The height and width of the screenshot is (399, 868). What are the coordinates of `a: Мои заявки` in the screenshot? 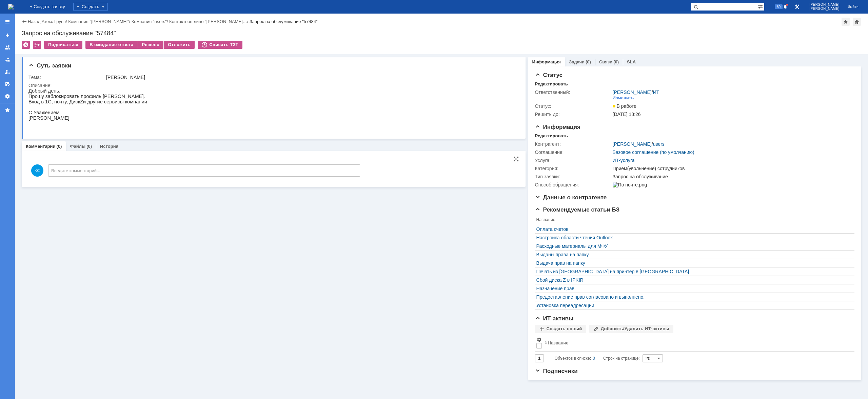 It's located at (8, 72).